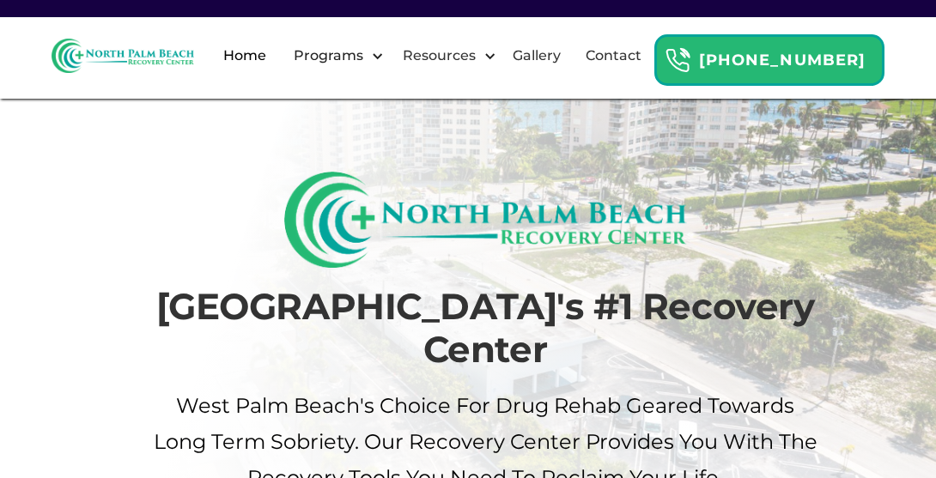  Describe the element at coordinates (245, 56) in the screenshot. I see `a: Home` at that location.